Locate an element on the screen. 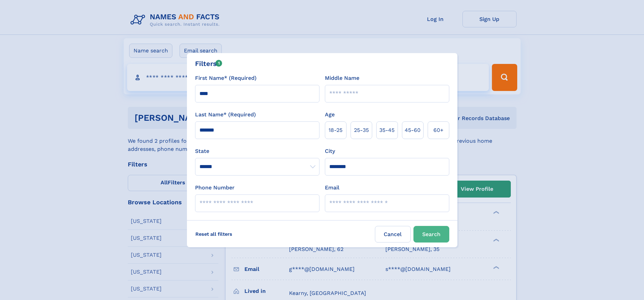 This screenshot has width=644, height=300. span: 25‑35 is located at coordinates (361, 130).